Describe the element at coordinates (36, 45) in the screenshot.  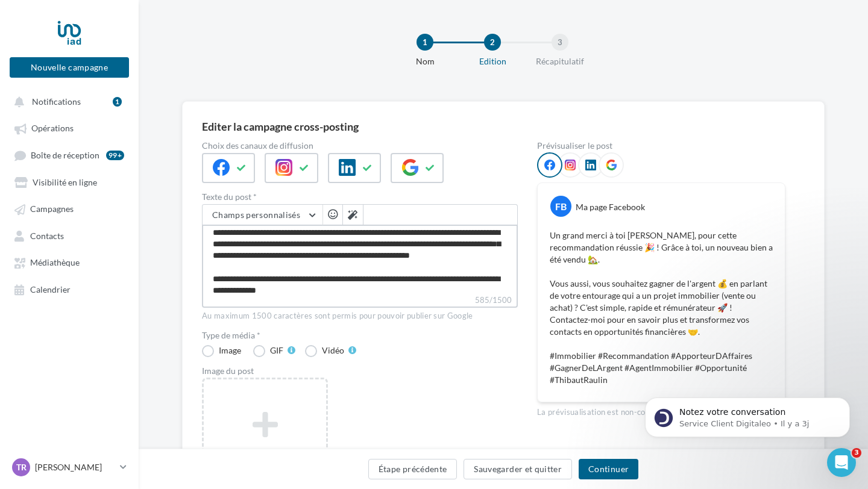
I see `img: Profile image for Service Client Digitaleo` at that location.